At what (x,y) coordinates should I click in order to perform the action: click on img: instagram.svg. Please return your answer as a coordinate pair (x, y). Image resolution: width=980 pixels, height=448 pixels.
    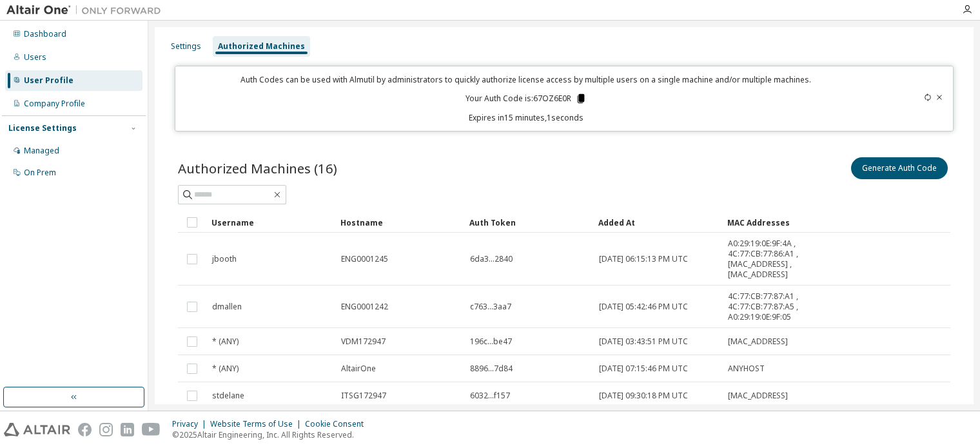
    Looking at the image, I should click on (106, 430).